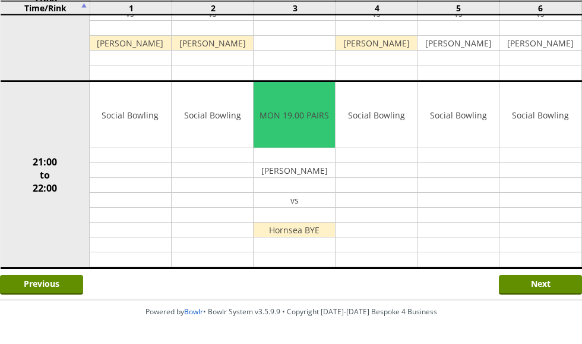 This screenshot has height=344, width=582. Describe the element at coordinates (541, 7) in the screenshot. I see `td: 6` at that location.